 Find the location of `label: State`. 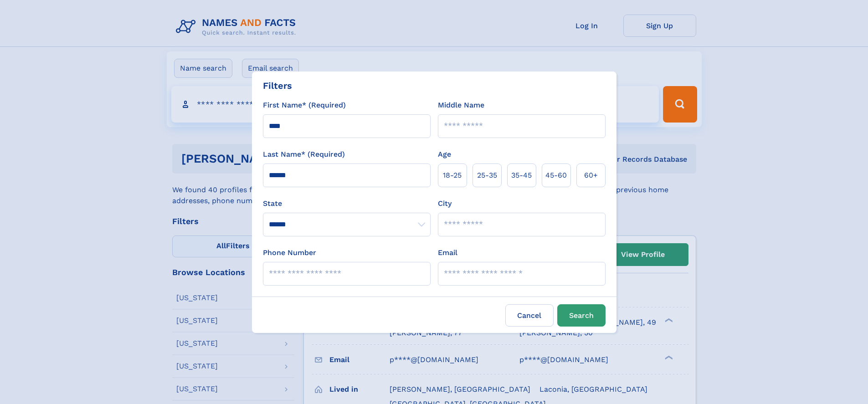

label: State is located at coordinates (347, 204).